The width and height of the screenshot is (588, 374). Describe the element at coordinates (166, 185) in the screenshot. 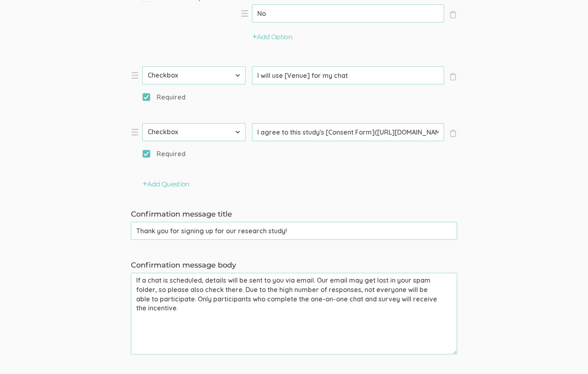

I see `button: Add Question` at that location.